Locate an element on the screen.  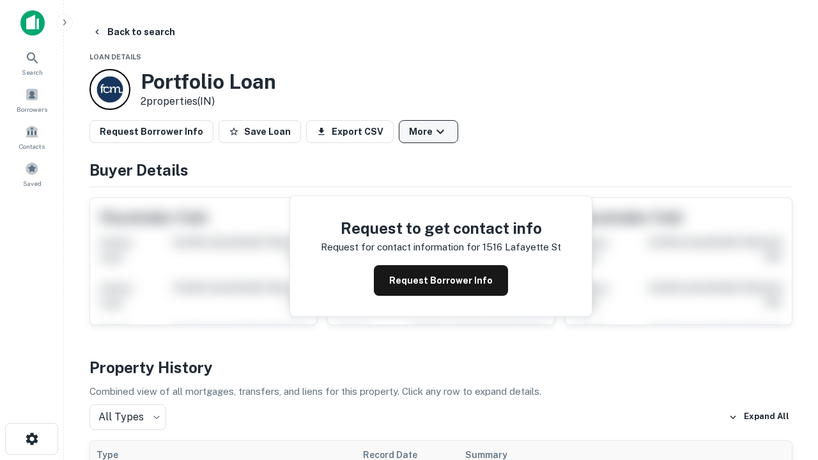
a: Search is located at coordinates (32, 63).